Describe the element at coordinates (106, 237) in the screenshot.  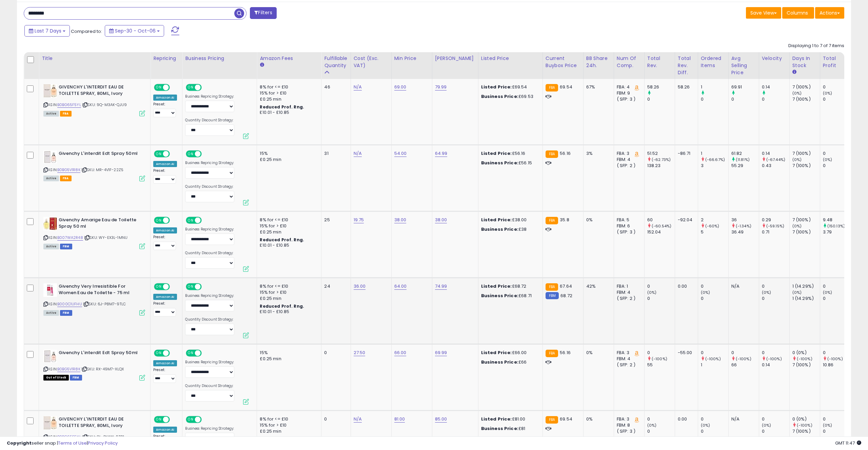
I see `span: | SKU: WY-EX3L-1MNU` at that location.